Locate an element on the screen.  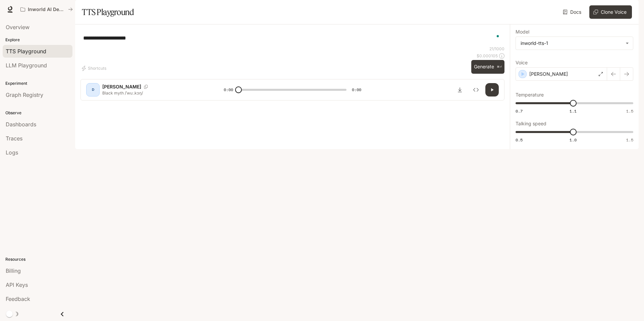
span: 0.7 is located at coordinates (519, 111).